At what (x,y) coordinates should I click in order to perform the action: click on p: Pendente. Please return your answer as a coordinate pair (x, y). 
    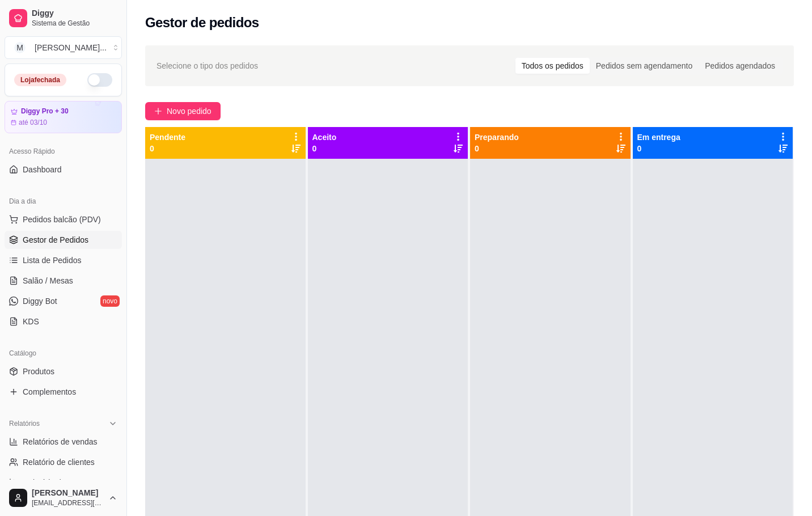
    Looking at the image, I should click on (167, 138).